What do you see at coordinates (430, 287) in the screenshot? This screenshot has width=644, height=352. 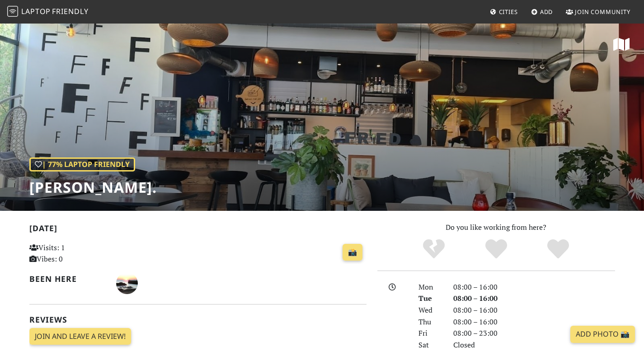 I see `div: Mon` at bounding box center [430, 287].